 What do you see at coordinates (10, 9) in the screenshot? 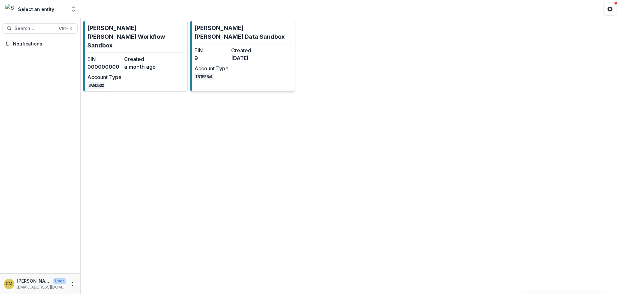
I see `img: Select an entity` at bounding box center [10, 9].